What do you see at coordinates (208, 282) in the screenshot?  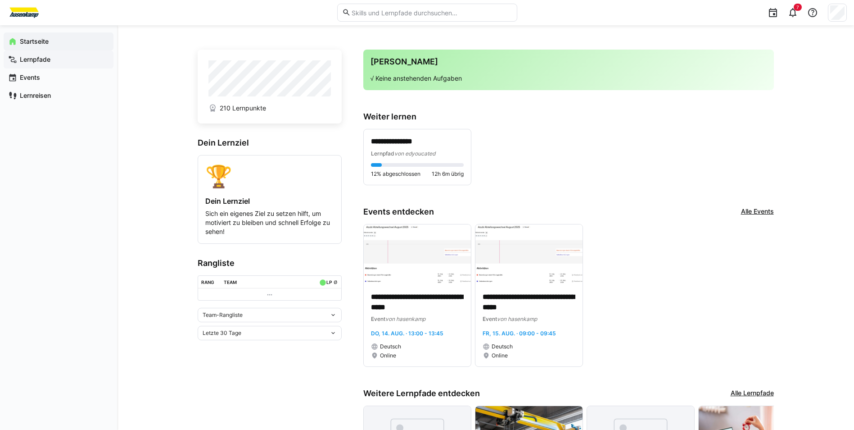 I see `div: Rang` at bounding box center [208, 282].